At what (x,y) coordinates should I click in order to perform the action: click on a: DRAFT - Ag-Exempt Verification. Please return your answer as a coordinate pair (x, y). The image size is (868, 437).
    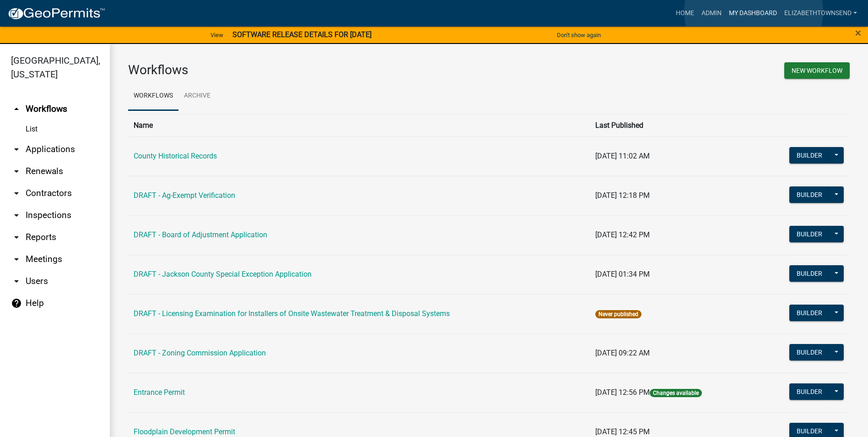
    Looking at the image, I should click on (184, 195).